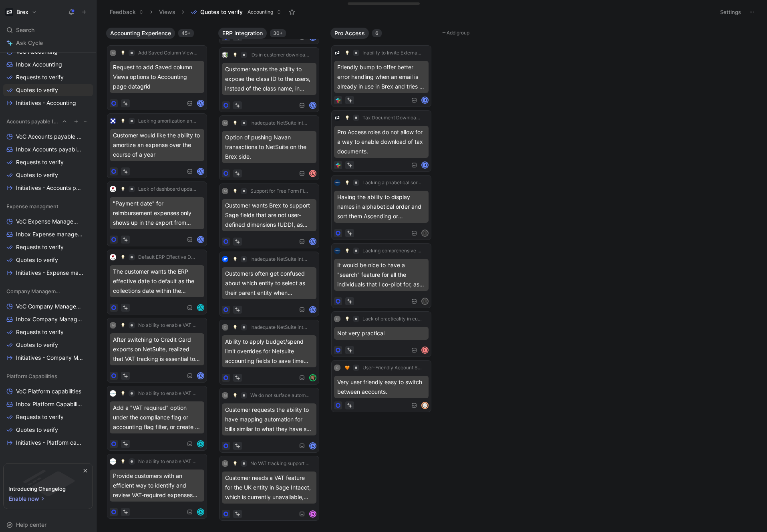 The image size is (767, 532). Describe the element at coordinates (156, 281) in the screenshot. I see `div: The customer wants the ERP effective date to default as the collections date within the accountin...` at that location.